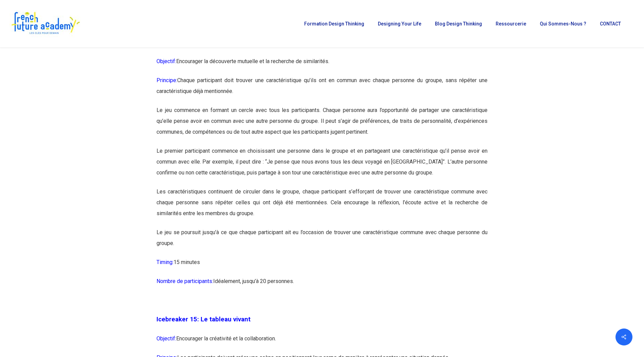 This screenshot has width=644, height=357. What do you see at coordinates (185, 281) in the screenshot?
I see `span: Nombre de participants:` at bounding box center [185, 281].